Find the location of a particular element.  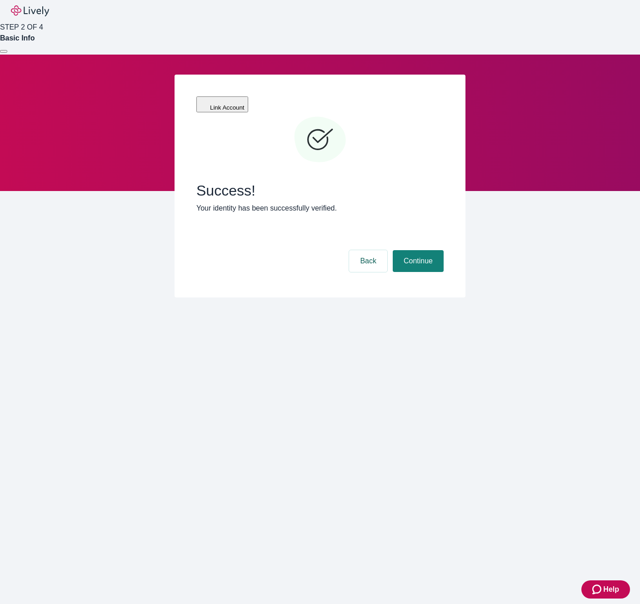

span: Success! is located at coordinates (320, 190).